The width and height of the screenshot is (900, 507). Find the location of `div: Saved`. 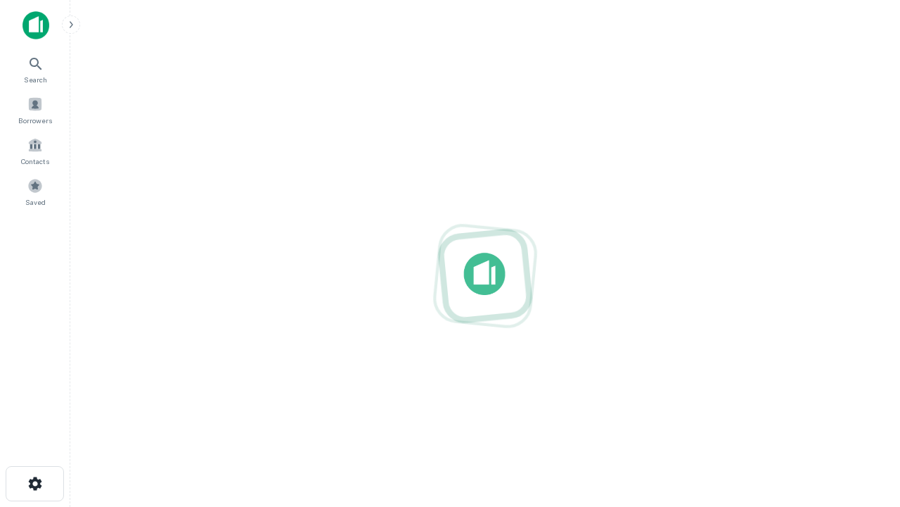

div: Saved is located at coordinates (35, 191).